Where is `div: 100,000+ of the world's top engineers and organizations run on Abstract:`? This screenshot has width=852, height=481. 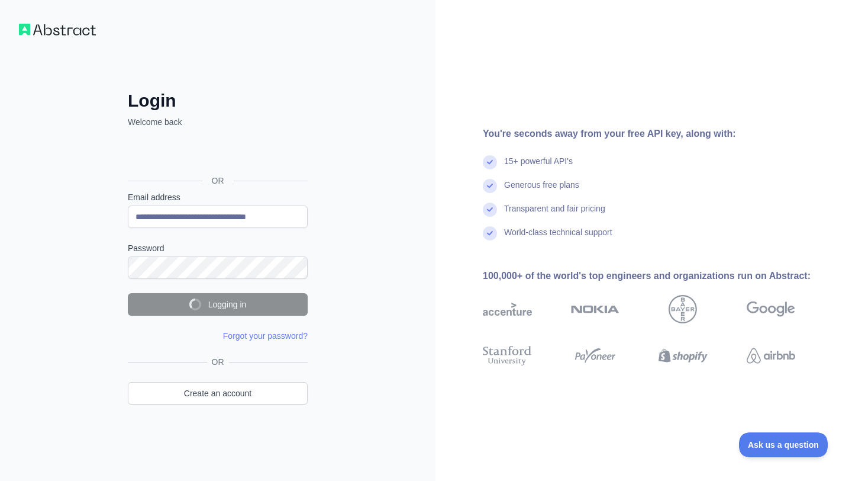
div: 100,000+ of the world's top engineers and organizations run on Abstract: is located at coordinates (658, 276).